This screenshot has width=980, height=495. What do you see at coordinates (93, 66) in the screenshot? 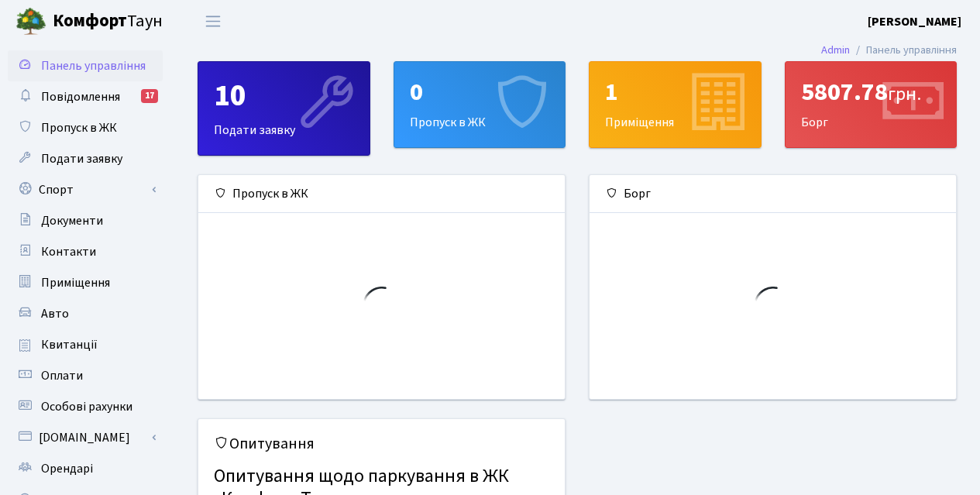
I see `span: Панель управління` at bounding box center [93, 66].